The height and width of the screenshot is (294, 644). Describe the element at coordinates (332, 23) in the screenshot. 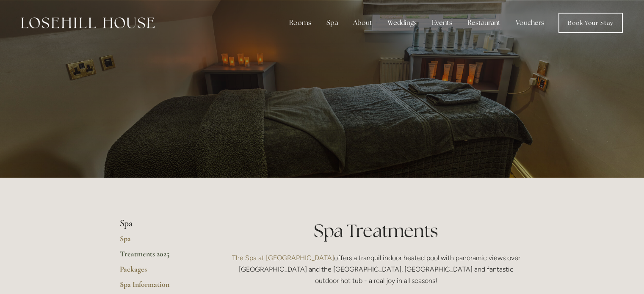

I see `div: Spa` at that location.